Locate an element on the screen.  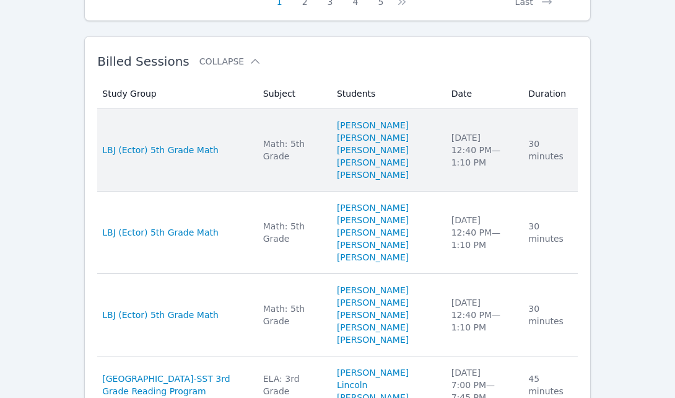
div: 45 minutes is located at coordinates (550, 385).